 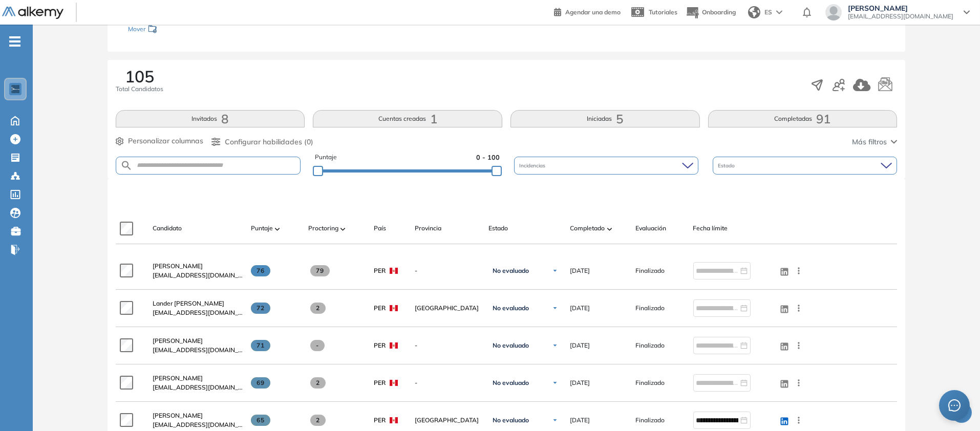 I want to click on span: Evaluación, so click(x=652, y=228).